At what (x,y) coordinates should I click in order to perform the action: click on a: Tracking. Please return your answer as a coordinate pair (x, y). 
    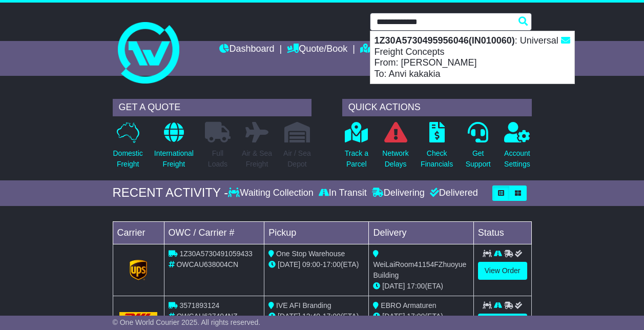
    Looking at the image, I should click on (383, 50).